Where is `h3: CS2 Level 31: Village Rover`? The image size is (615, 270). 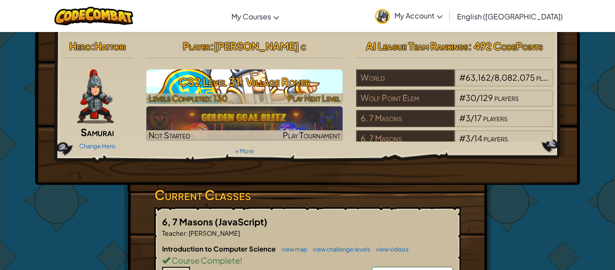 h3: CS2 Level 31: Village Rover is located at coordinates (244, 81).